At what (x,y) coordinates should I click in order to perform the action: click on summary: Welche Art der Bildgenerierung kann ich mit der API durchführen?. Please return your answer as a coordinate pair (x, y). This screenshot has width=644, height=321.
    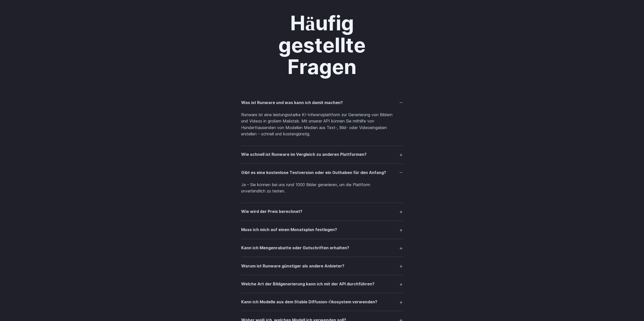
    Looking at the image, I should click on (322, 284).